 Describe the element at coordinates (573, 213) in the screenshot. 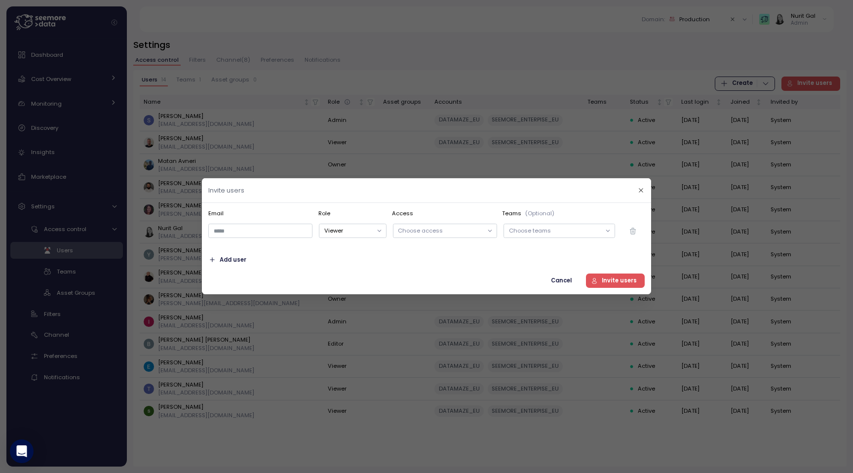

I see `div: Teams` at that location.